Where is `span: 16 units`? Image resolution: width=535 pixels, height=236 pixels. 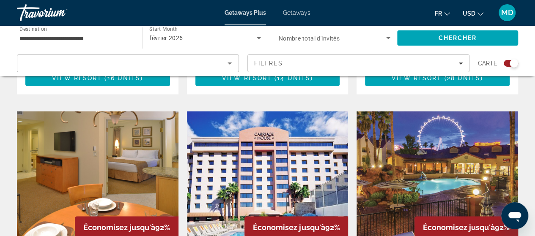 span: 16 units is located at coordinates (124, 78).